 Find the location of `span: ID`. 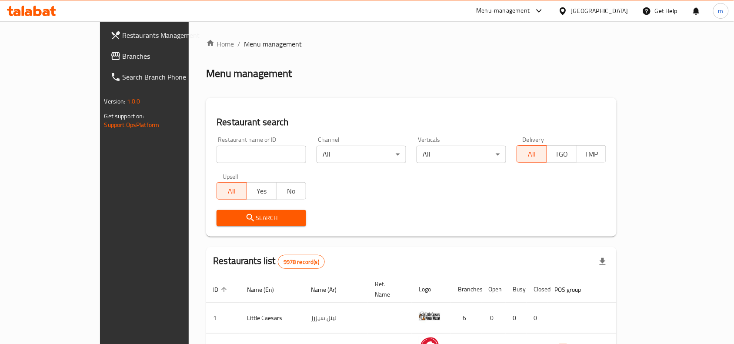

span: ID is located at coordinates (221, 290).